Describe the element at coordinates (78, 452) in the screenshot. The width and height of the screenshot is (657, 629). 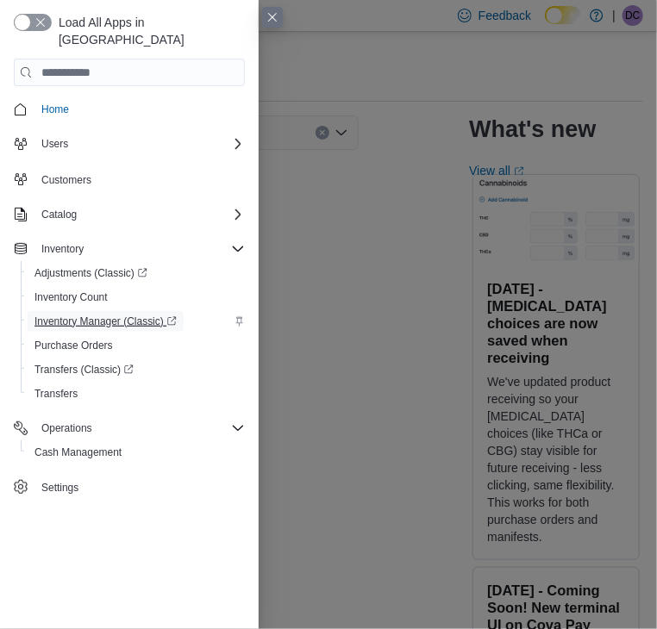
I see `a: Cash Management` at that location.